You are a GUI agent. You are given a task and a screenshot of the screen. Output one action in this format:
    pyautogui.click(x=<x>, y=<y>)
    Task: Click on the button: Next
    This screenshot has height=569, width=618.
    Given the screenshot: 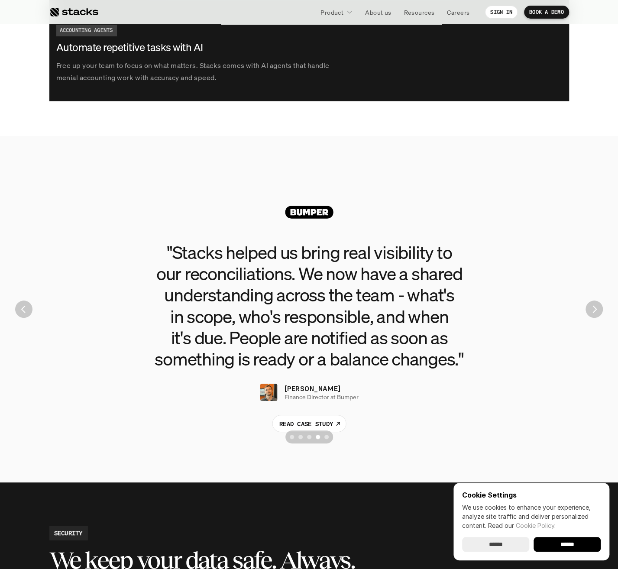 What is the action you would take?
    pyautogui.click(x=595, y=309)
    